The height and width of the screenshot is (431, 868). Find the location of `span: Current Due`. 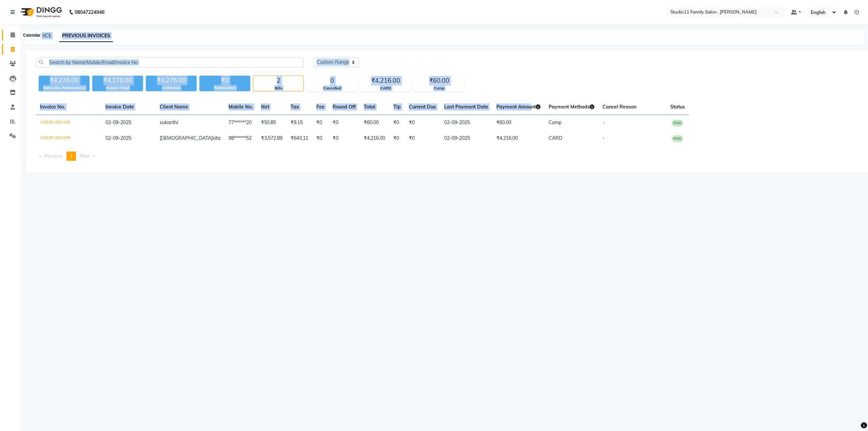

span: Current Due is located at coordinates (422, 107).